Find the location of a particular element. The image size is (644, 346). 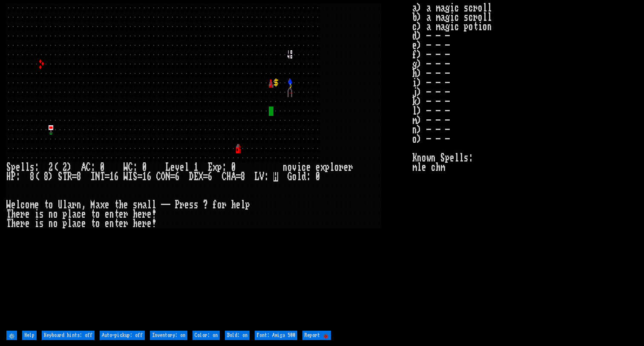

div: N is located at coordinates (97, 177).